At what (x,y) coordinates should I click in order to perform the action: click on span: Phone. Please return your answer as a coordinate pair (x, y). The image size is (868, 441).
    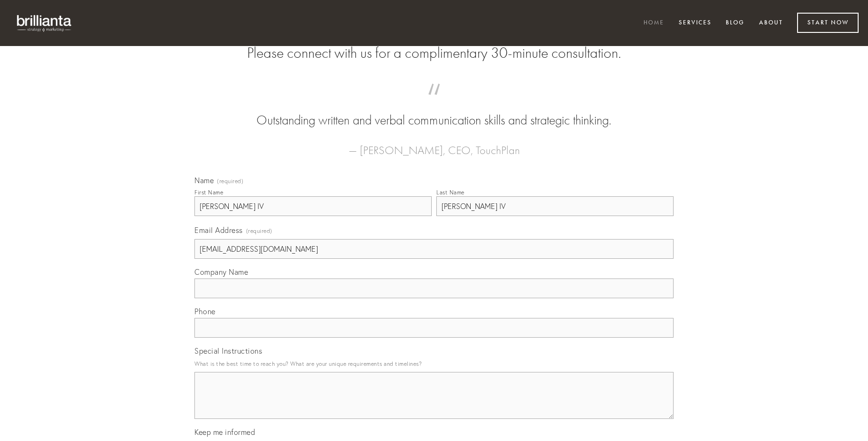
    Looking at the image, I should click on (205, 312).